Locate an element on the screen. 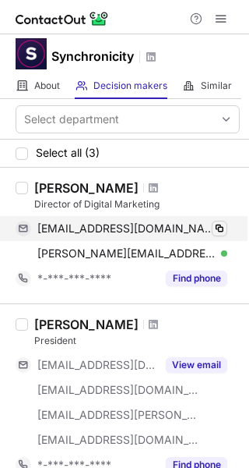 The width and height of the screenshot is (249, 468). div: President is located at coordinates (137, 341).